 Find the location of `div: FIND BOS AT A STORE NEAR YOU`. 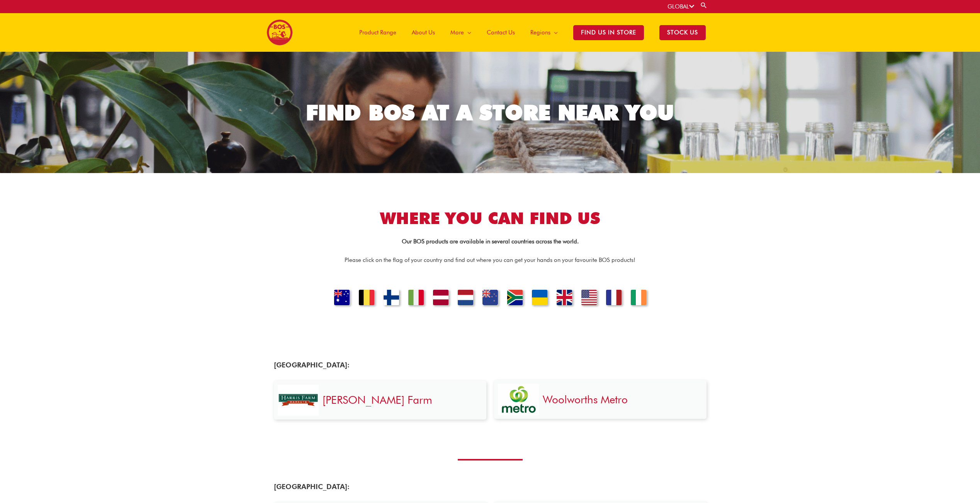

div: FIND BOS AT A STORE NEAR YOU is located at coordinates (490, 113).